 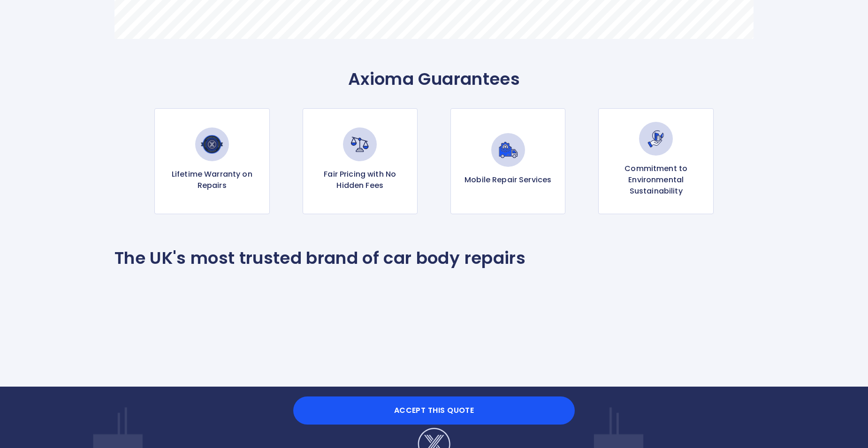 I want to click on p: Axioma Guarantees, so click(x=434, y=79).